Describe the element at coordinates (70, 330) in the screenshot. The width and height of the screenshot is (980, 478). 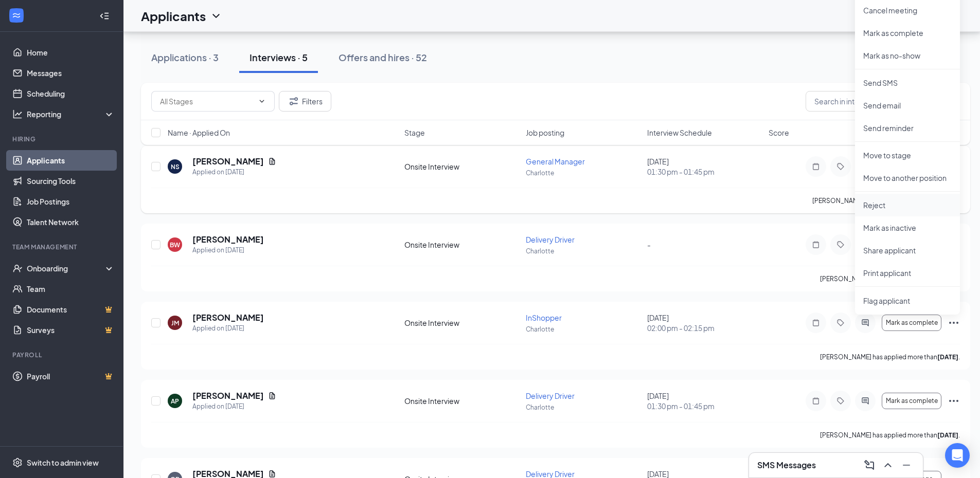
I see `a: SurveysCrown` at that location.